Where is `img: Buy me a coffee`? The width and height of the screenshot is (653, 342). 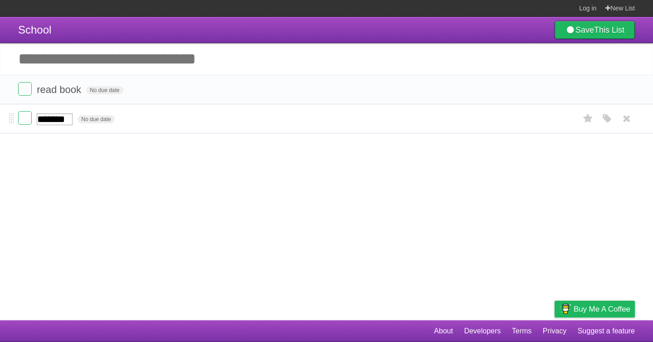 img: Buy me a coffee is located at coordinates (565, 309).